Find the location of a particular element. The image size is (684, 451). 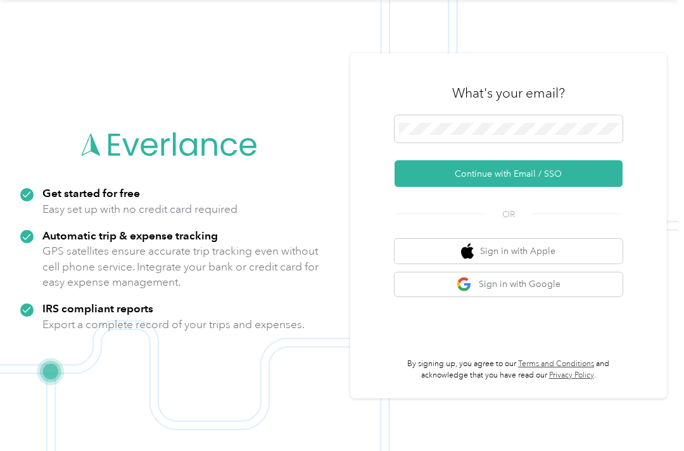

p: GPS satellites ensure accurate trip tracking even without cell phone service. Integrate your bank... is located at coordinates (181, 267).